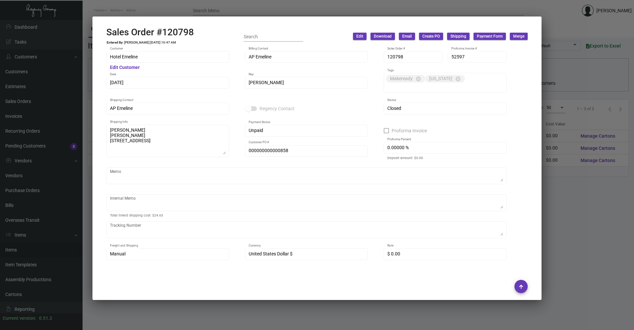 The height and width of the screenshot is (330, 634). I want to click on span: Merge, so click(519, 36).